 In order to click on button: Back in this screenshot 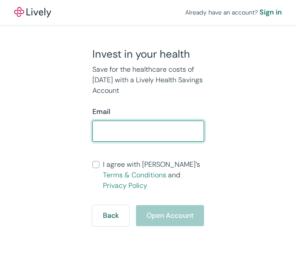, I will do `click(111, 216)`.